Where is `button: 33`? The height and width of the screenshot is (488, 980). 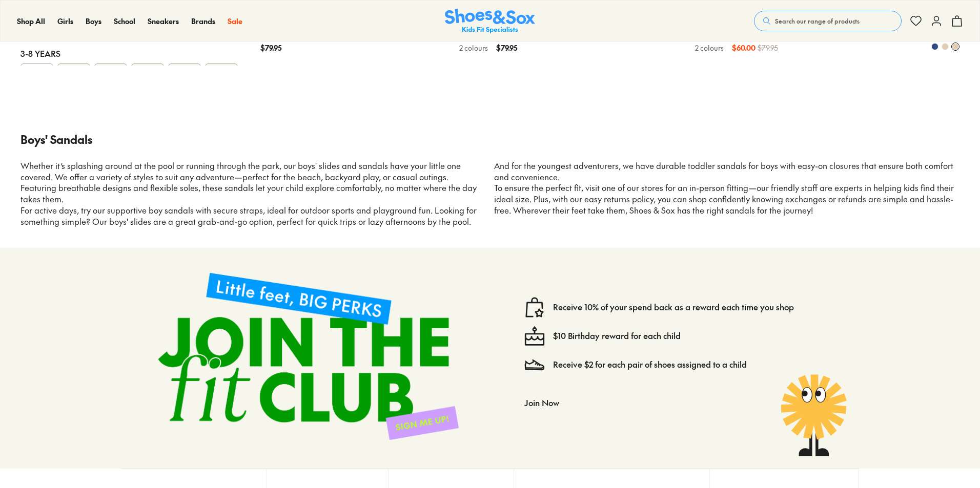 button: 33 is located at coordinates (222, 76).